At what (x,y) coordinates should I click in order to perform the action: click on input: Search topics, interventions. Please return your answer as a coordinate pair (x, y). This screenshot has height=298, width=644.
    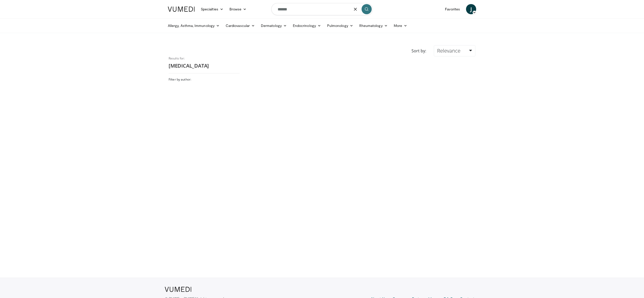
    Looking at the image, I should click on (322, 9).